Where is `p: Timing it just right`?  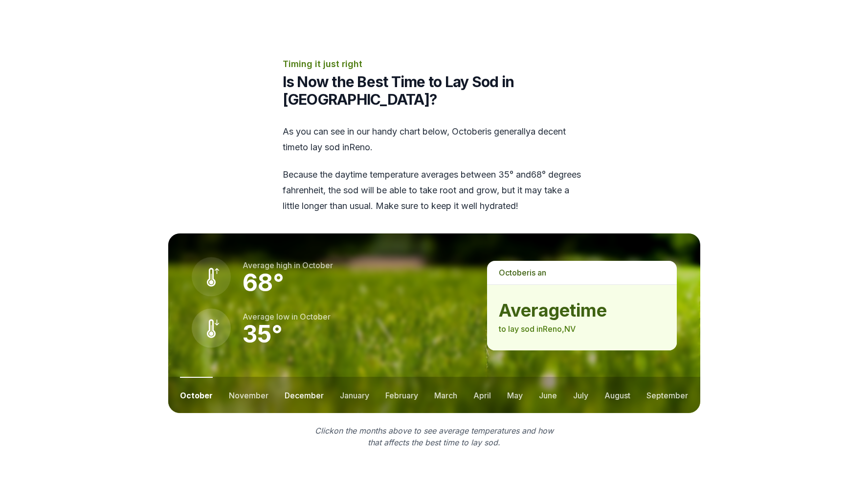 p: Timing it just right is located at coordinates (434, 64).